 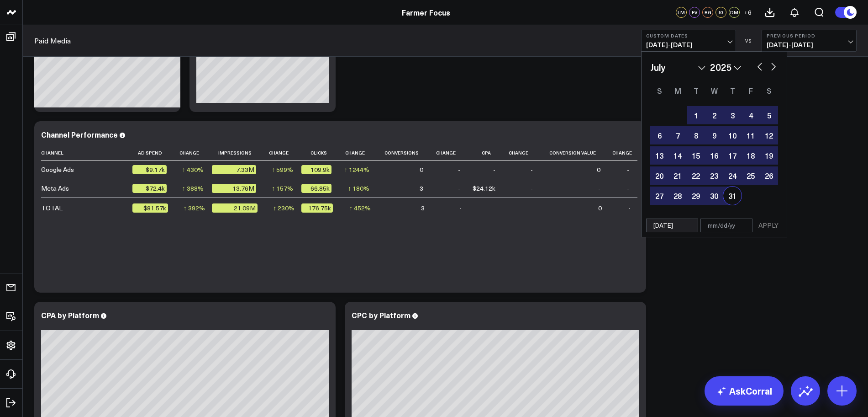 I want to click on b: Previous Period, so click(x=809, y=35).